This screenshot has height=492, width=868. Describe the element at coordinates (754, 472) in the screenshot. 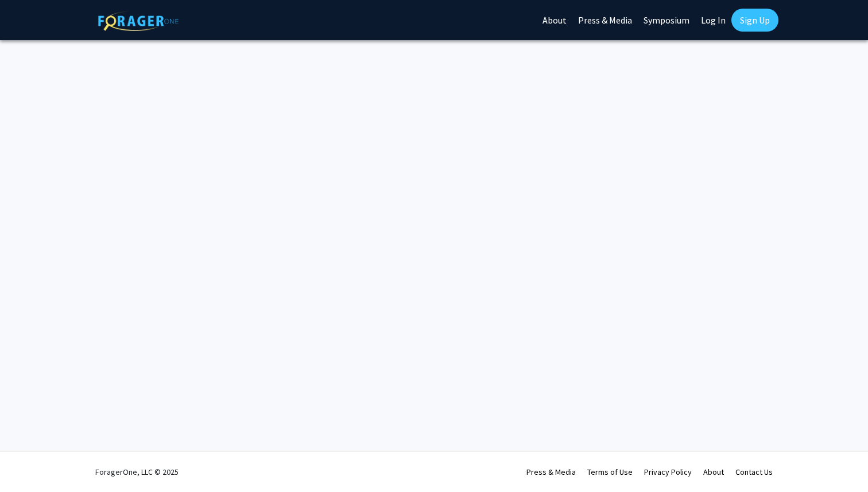

I see `a: Contact Us` at that location.